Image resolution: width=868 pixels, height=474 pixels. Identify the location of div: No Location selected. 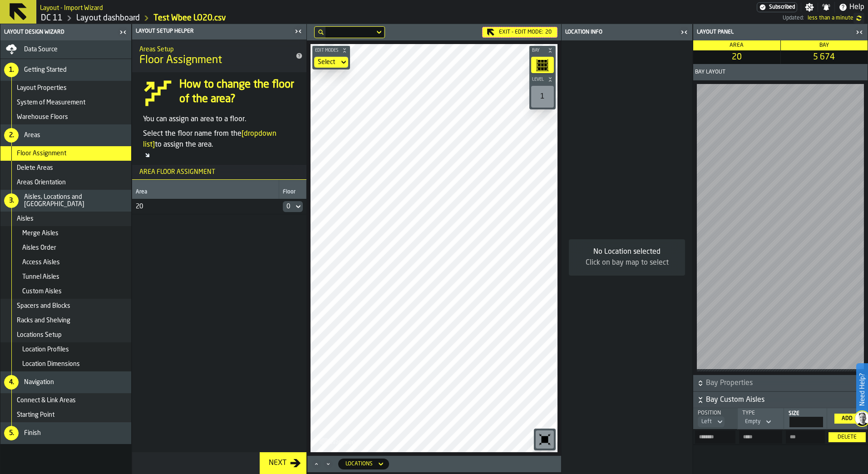
(627, 252).